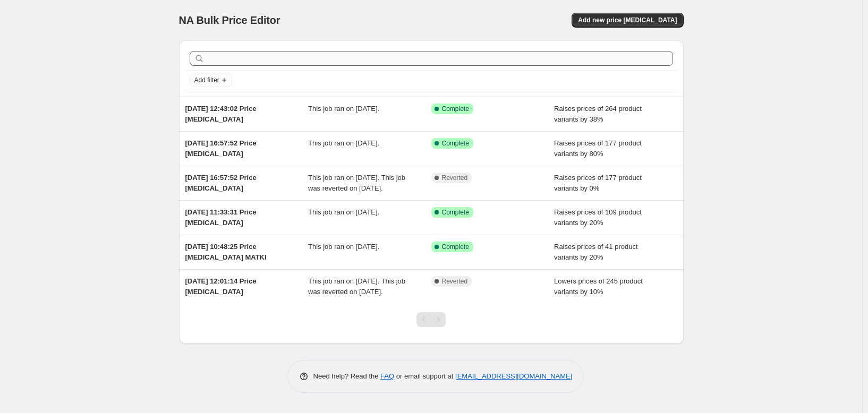  I want to click on nav: Pagination, so click(431, 319).